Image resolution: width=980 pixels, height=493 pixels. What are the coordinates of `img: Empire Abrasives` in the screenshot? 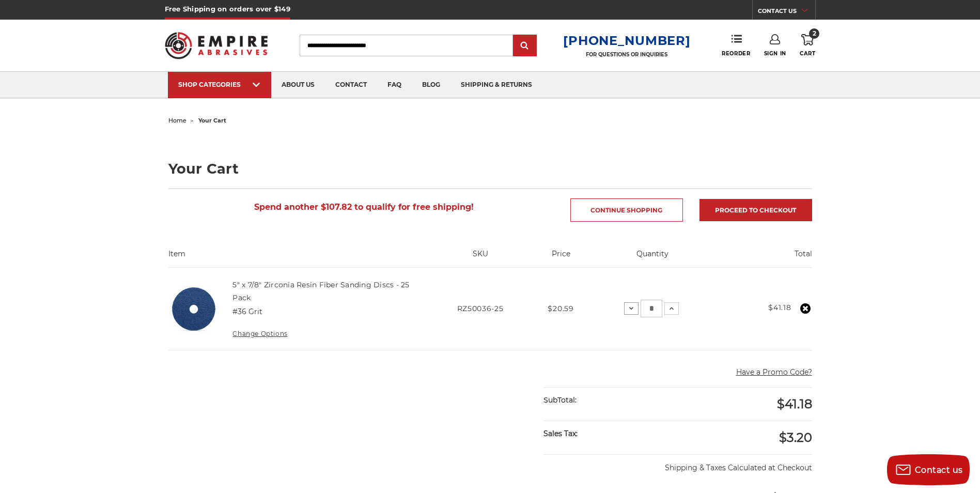 It's located at (216, 46).